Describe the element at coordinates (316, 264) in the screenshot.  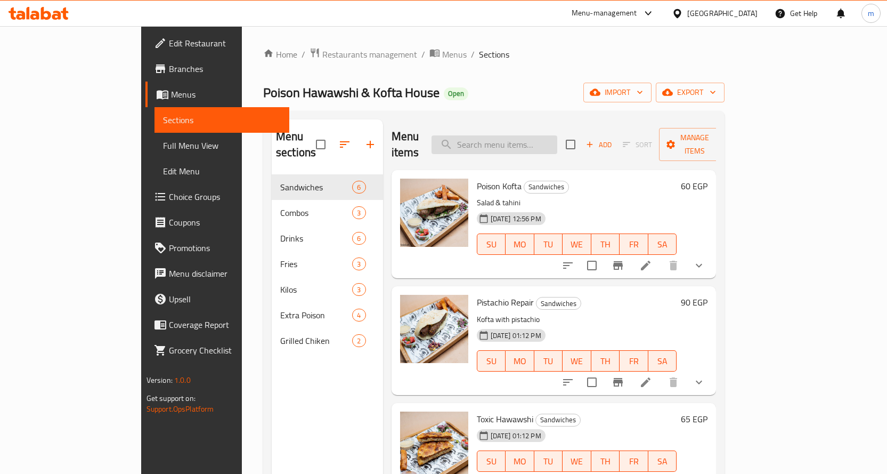
I see `div: Fries` at that location.